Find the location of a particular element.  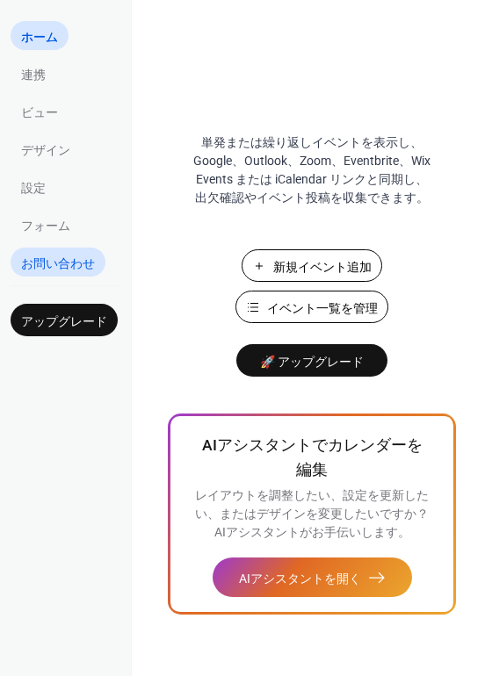

a: ビュー is located at coordinates (40, 111).